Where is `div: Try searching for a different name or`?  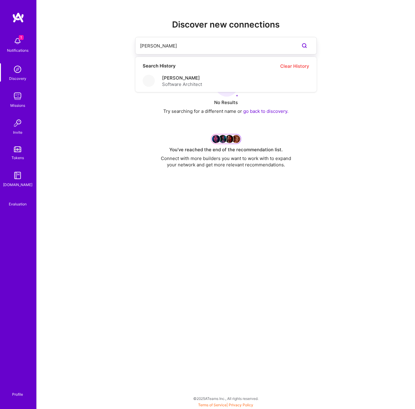 div: Try searching for a different name or is located at coordinates (225, 111).